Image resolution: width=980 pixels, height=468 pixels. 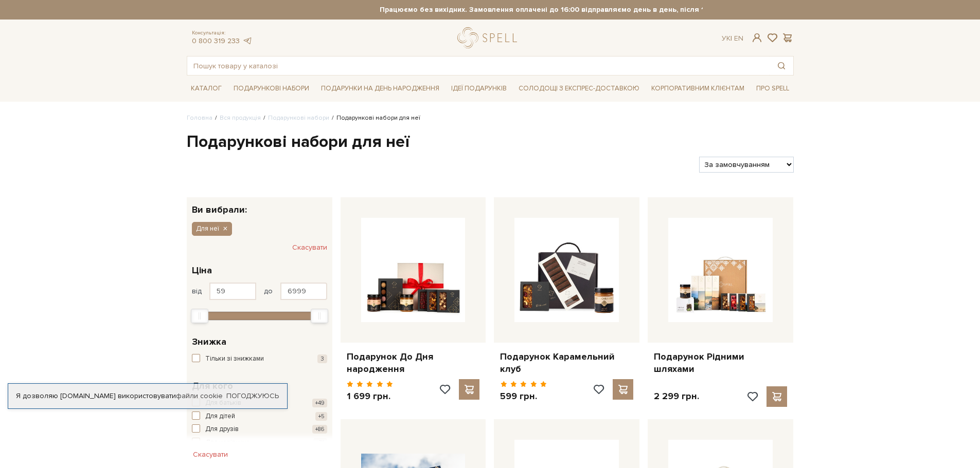 What do you see at coordinates (677, 397) in the screenshot?
I see `p: 2 299 грн.` at bounding box center [677, 397].